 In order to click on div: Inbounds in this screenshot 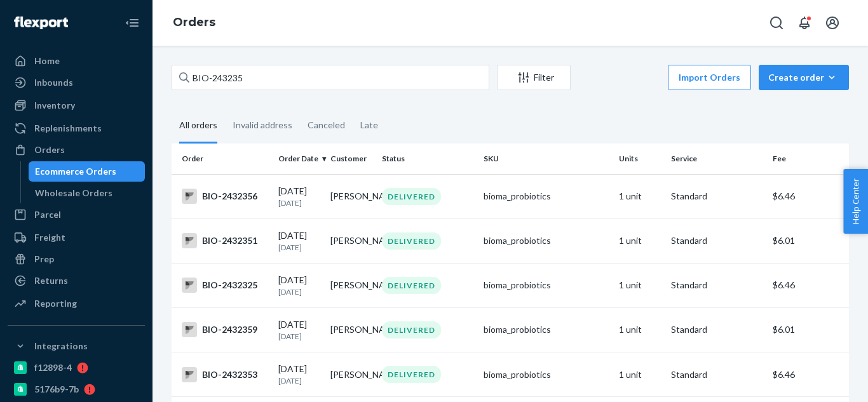, I will do `click(53, 83)`.